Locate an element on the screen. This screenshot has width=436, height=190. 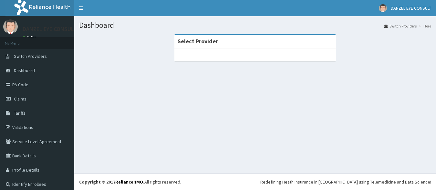
span: Claims is located at coordinates (20, 99).